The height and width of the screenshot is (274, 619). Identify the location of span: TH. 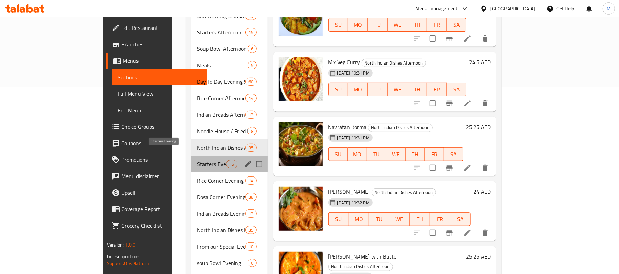
(417, 89).